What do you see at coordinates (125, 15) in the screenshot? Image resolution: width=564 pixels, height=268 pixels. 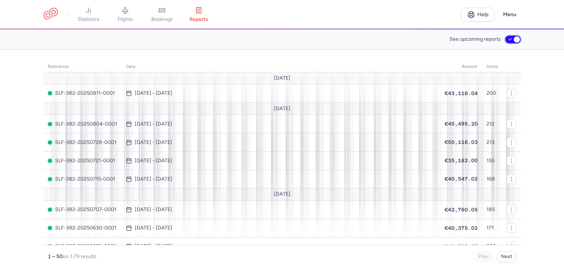 I see `a: flights` at bounding box center [125, 15].